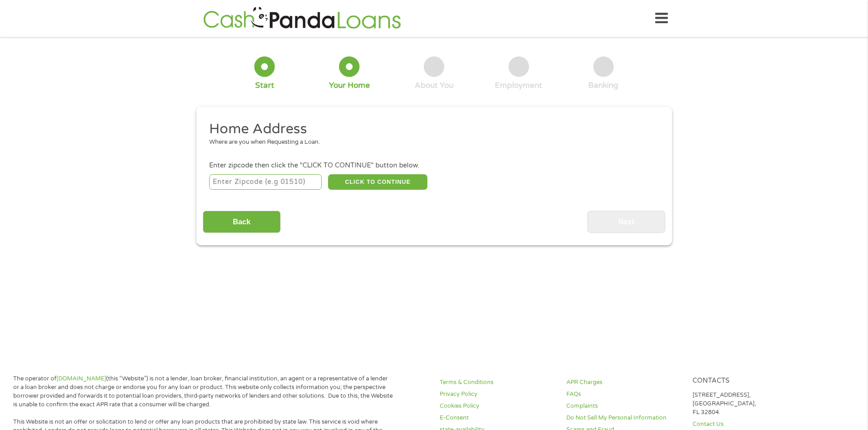 The image size is (868, 430). What do you see at coordinates (603, 85) in the screenshot?
I see `div: Banking` at bounding box center [603, 85].